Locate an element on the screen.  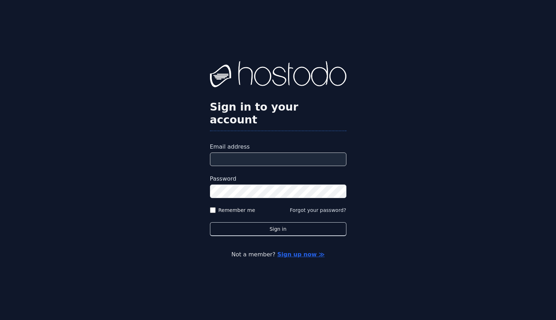
a: Sign up now ≫ is located at coordinates (300, 254).